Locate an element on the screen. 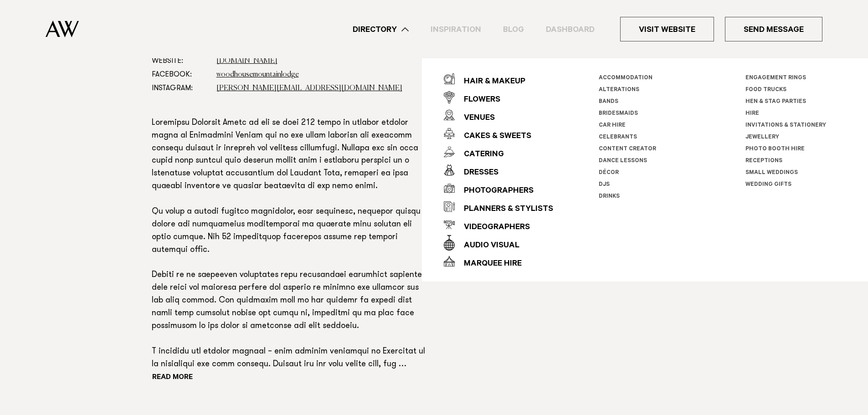  a: Décor is located at coordinates (609, 173).